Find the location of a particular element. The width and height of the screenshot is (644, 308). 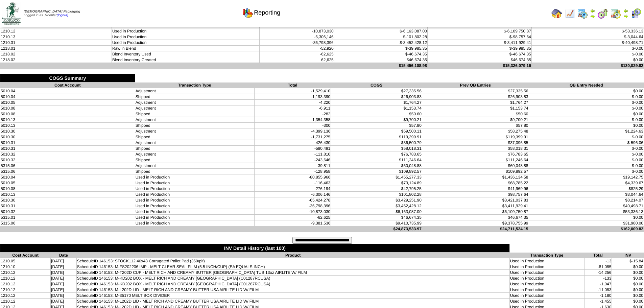

td: 5315.06 is located at coordinates (67, 171).